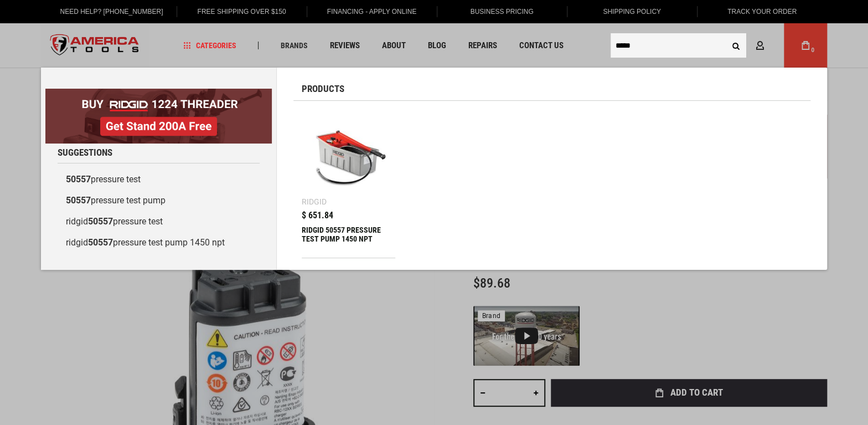  Describe the element at coordinates (158, 200) in the screenshot. I see `a: 50557pressure test pump` at that location.